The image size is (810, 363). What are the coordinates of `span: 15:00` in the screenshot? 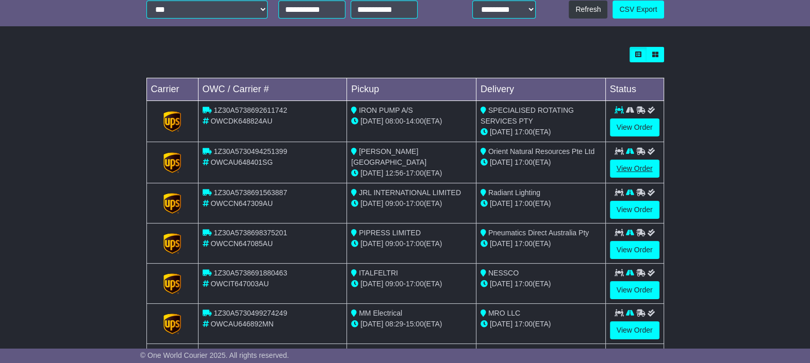 It's located at (415, 324).